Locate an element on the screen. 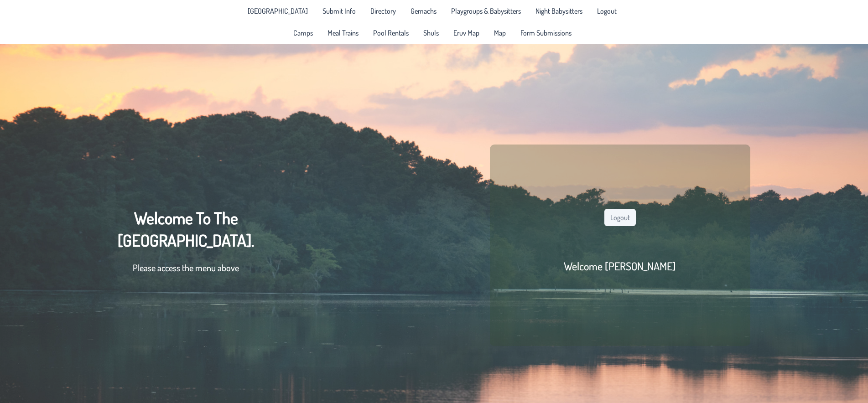  li: Gemachs is located at coordinates (423, 11).